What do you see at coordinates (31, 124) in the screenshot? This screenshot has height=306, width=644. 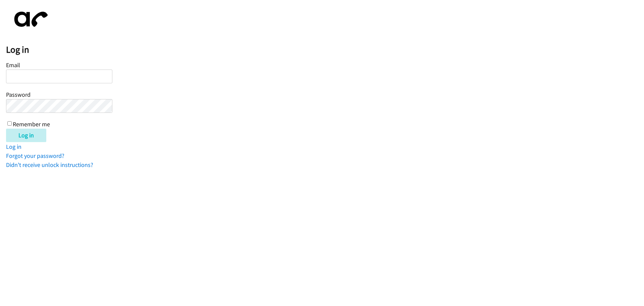 I see `label: Remember me` at bounding box center [31, 124].